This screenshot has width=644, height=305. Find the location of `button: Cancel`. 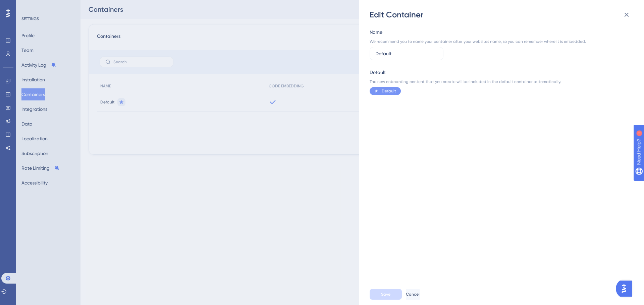

button: Cancel is located at coordinates (412, 295).